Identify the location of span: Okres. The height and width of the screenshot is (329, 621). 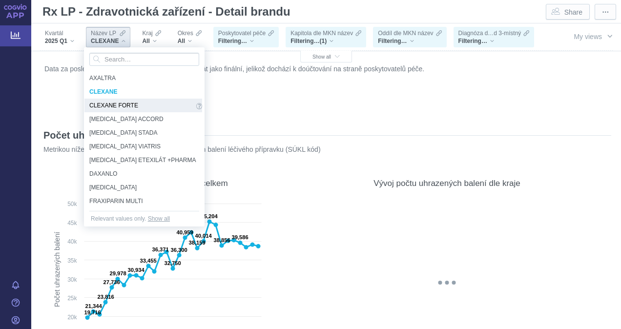
(186, 33).